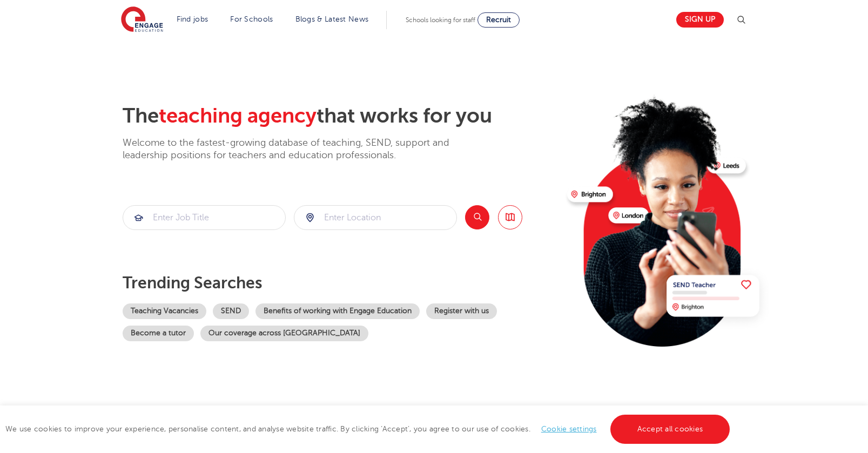  I want to click on a: Benefits of working with Engage Education, so click(337, 311).